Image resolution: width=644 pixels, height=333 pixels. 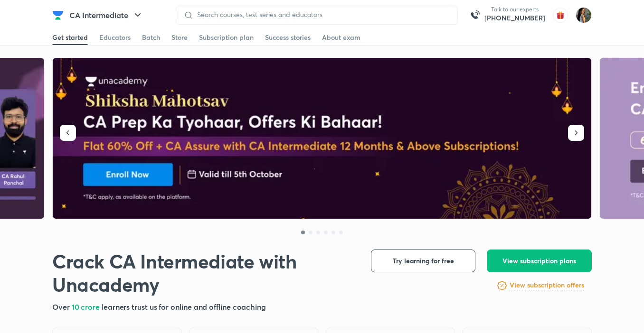 What do you see at coordinates (179, 38) in the screenshot?
I see `a: Store` at bounding box center [179, 38].